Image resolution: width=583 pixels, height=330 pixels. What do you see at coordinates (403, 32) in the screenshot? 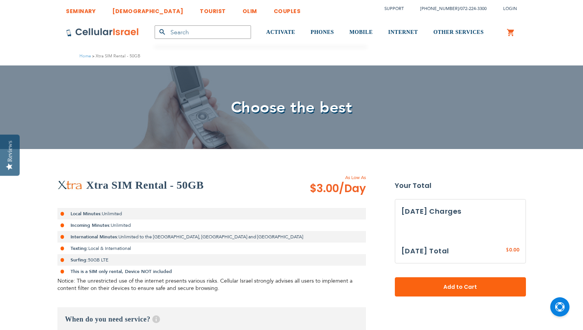
I see `a: INTERNET` at bounding box center [403, 32].